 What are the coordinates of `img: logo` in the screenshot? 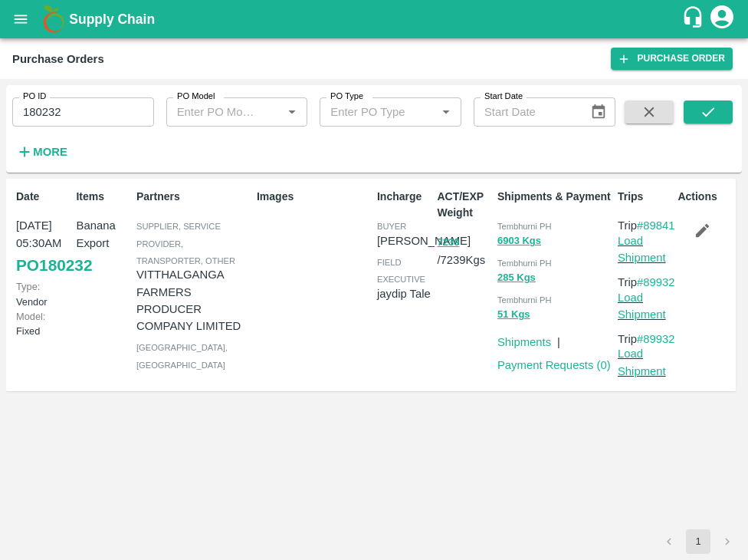 It's located at (53, 19).